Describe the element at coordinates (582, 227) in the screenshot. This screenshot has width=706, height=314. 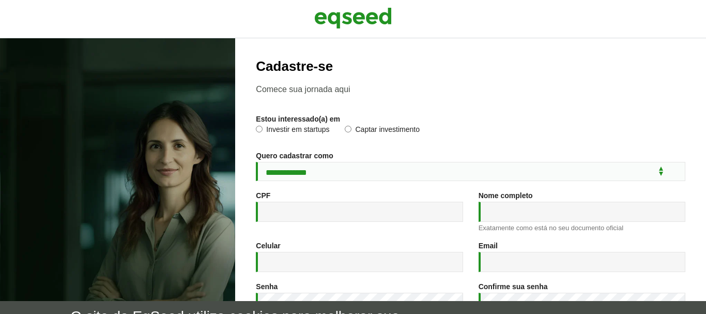
I see `div: Exatamente como está no seu documento oficial` at that location.